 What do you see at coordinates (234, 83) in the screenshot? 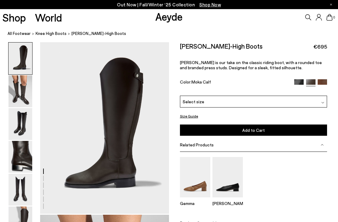
I see `div: Color:` at bounding box center [234, 83].